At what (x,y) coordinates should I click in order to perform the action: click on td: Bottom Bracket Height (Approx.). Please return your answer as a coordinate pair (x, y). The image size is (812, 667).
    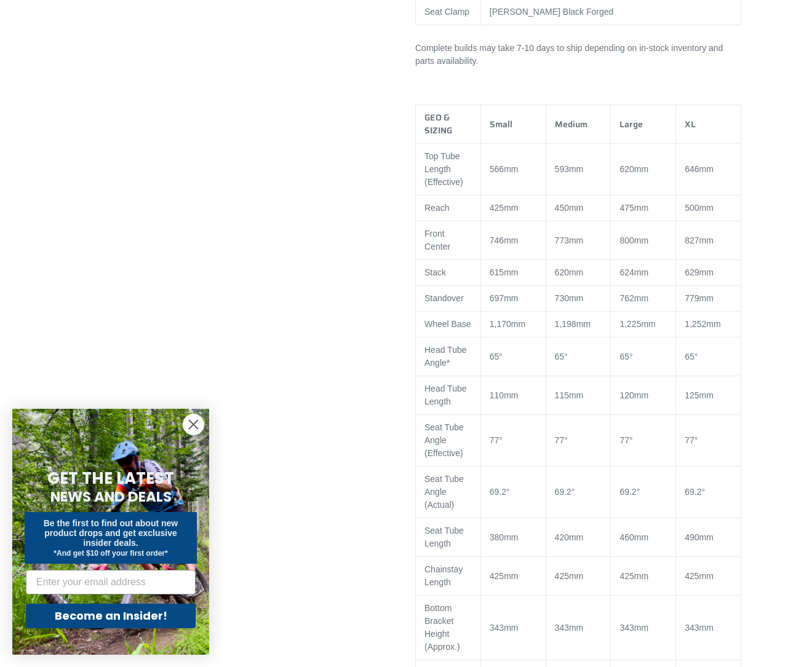
    Looking at the image, I should click on (448, 628).